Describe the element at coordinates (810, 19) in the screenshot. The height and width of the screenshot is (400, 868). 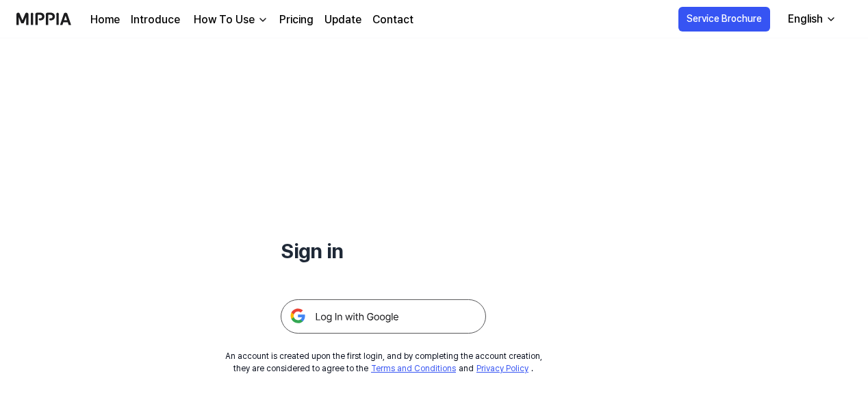
I see `button: English` at that location.